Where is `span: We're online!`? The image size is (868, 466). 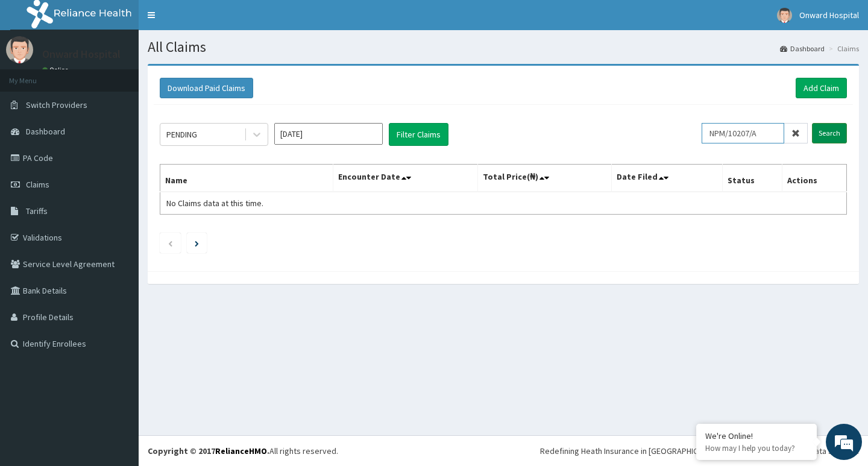
span: We're online! is located at coordinates (118, 212).